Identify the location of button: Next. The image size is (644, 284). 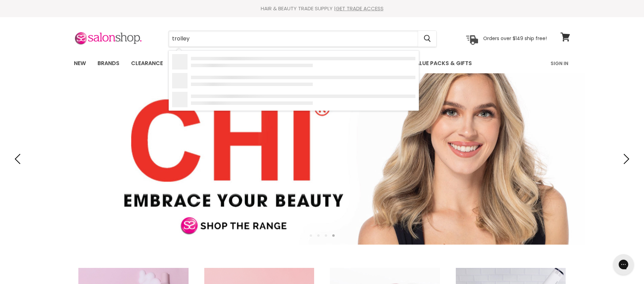
(626, 159).